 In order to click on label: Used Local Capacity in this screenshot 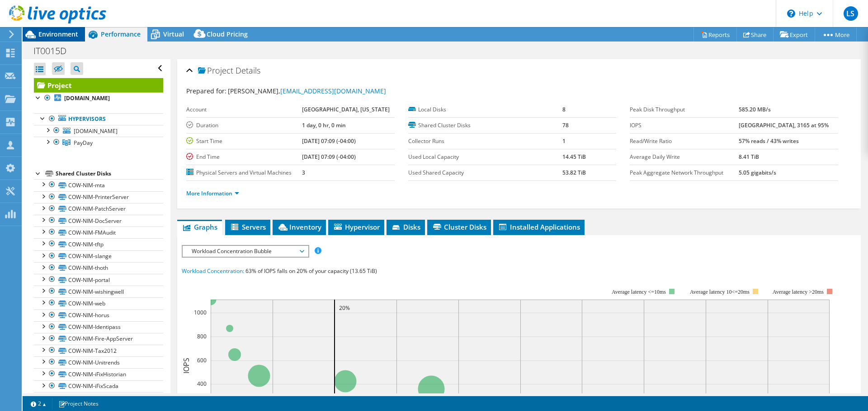, I will do `click(485, 157)`.